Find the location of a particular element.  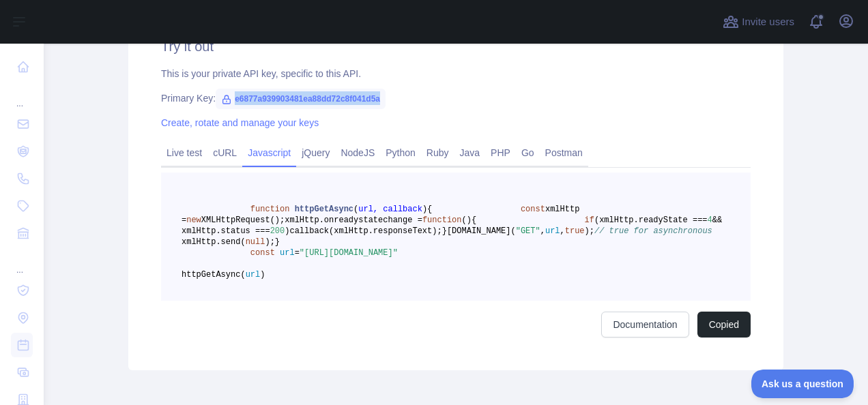

span: httpGetAsync( is located at coordinates (213, 275).